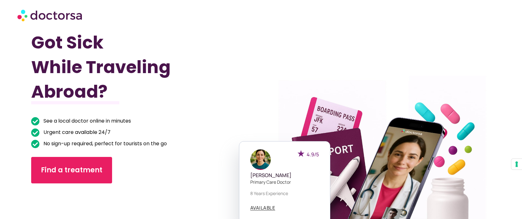 The width and height of the screenshot is (522, 219). What do you see at coordinates (104, 144) in the screenshot?
I see `span: No sign-up required, perfect for tourists on the go` at bounding box center [104, 144].